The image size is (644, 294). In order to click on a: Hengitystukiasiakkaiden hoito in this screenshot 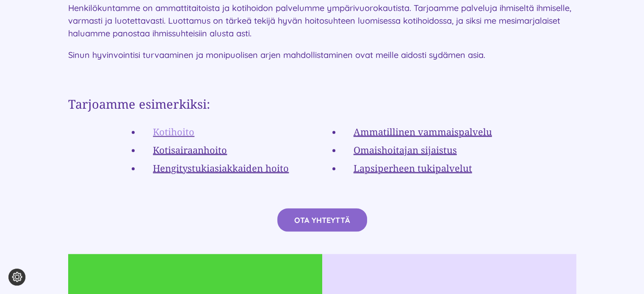, I will do `click(220, 167)`.